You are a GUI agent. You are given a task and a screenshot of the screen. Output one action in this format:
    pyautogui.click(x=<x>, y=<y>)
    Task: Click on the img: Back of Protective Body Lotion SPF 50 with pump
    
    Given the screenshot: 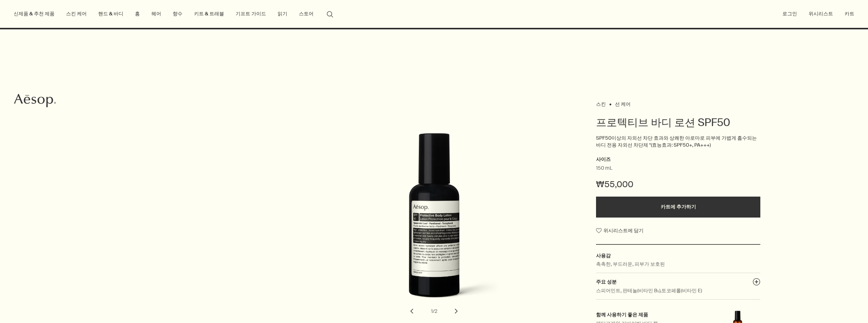 What is the action you would take?
    pyautogui.click(x=436, y=221)
    